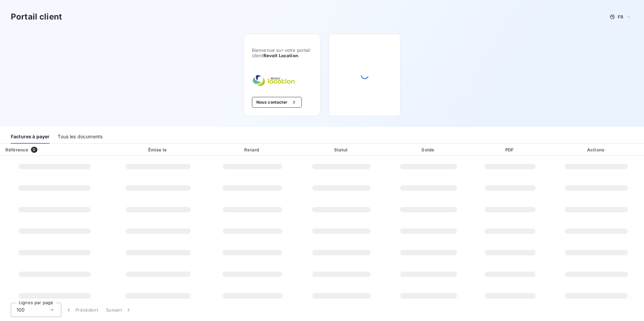 The image size is (644, 321). Describe the element at coordinates (621, 17) in the screenshot. I see `span: FR` at that location.